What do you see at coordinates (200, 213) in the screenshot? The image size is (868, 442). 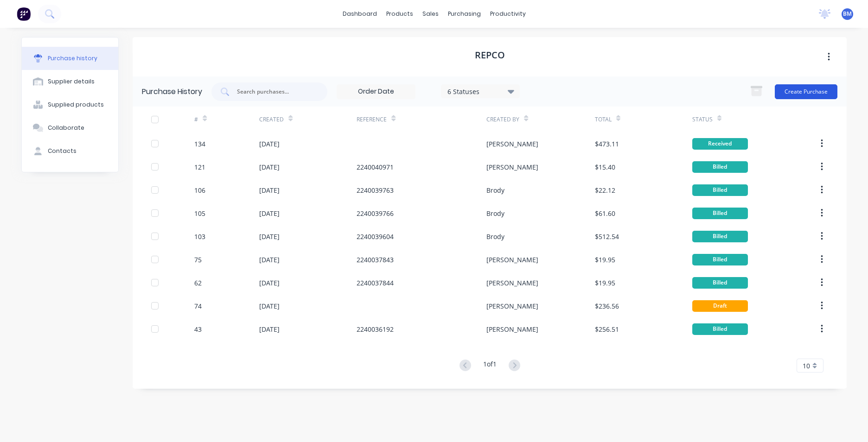 I see `div: 105` at bounding box center [200, 213].